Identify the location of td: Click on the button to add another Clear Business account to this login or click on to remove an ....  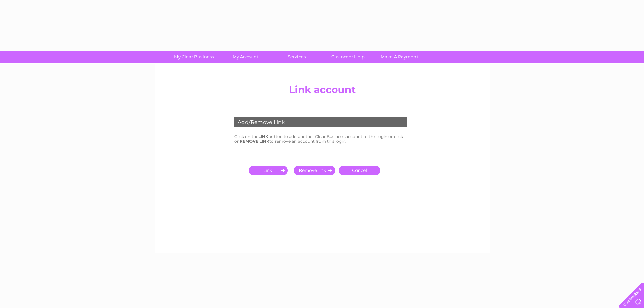
(322, 139).